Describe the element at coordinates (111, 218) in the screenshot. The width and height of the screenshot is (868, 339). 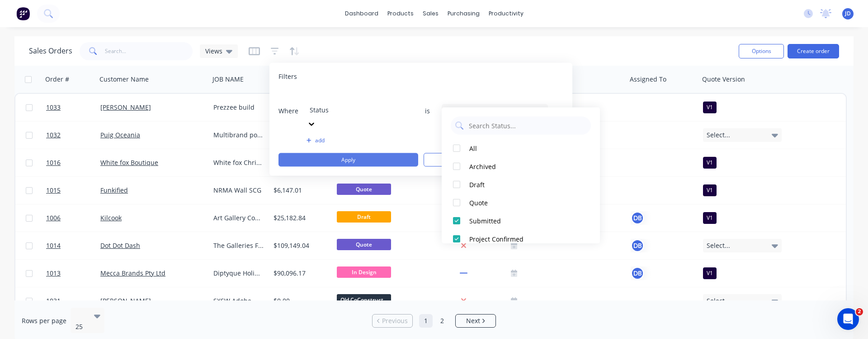
I see `a: Kilcook` at that location.